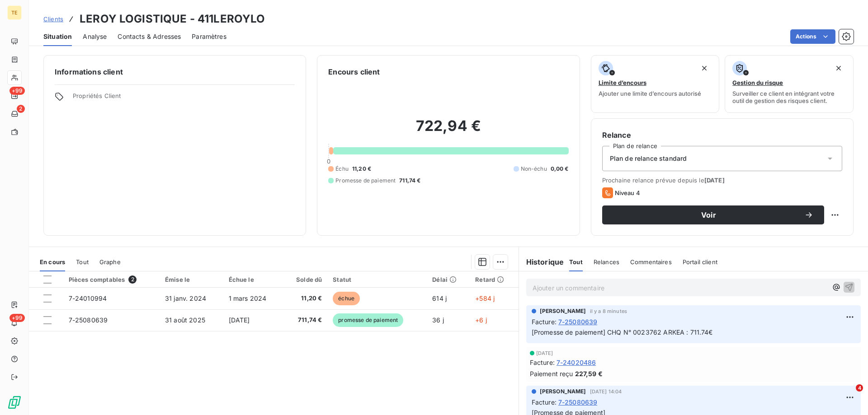 Image resolution: width=868 pixels, height=415 pixels. Describe the element at coordinates (53, 262) in the screenshot. I see `span: En cours` at that location.